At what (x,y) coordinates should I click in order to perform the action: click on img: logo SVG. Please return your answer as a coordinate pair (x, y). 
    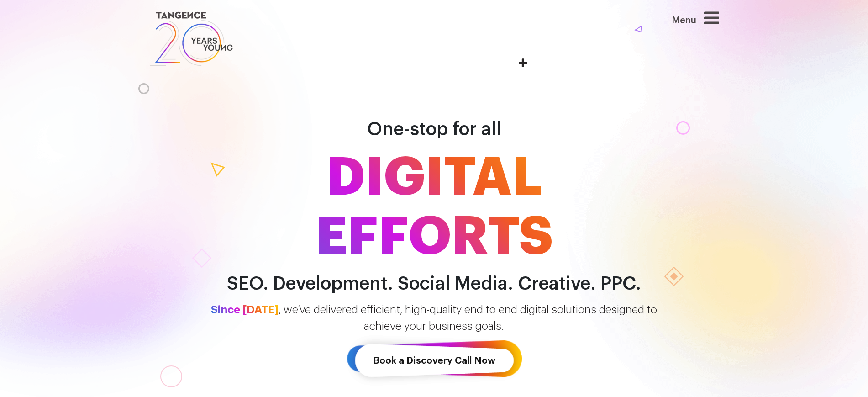
    Looking at the image, I should click on (191, 39).